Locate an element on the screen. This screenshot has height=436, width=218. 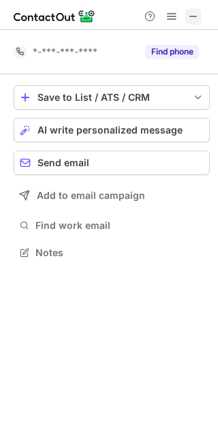
button: Notes is located at coordinates (112, 252).